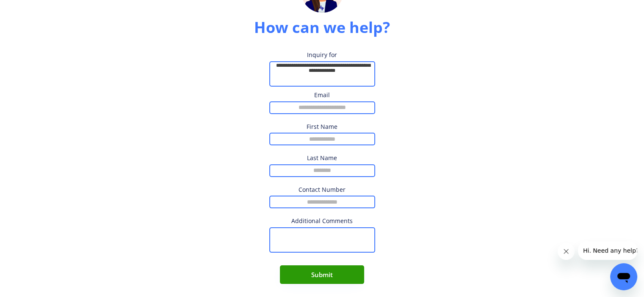 The width and height of the screenshot is (644, 297). I want to click on div: Email, so click(322, 95).